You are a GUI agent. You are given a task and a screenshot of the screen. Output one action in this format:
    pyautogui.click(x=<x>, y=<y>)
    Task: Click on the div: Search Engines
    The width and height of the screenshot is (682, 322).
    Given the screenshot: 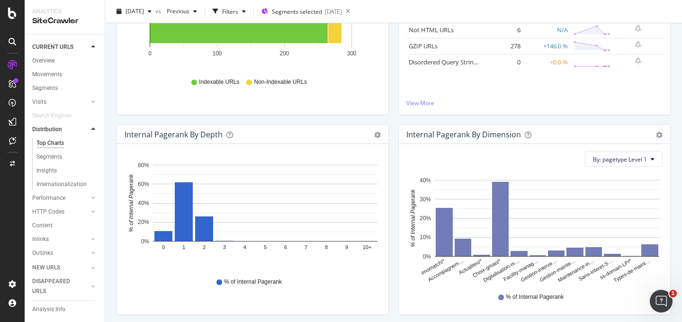 What is the action you would take?
    pyautogui.click(x=52, y=116)
    